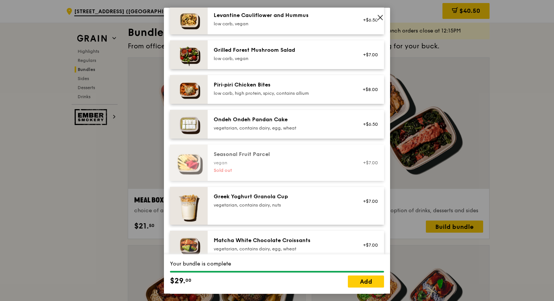 Image resolution: width=554 pixels, height=301 pixels. Describe the element at coordinates (189, 20) in the screenshot. I see `img: daily_normal_Levantine_Cauliflower_and_Hummus__Horizontal_.jpg` at that location.